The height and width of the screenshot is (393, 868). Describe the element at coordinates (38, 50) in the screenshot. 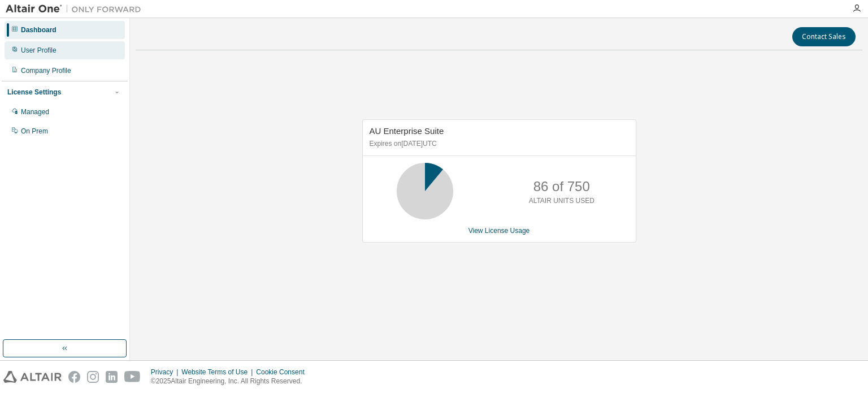

I see `div: User Profile` at that location.